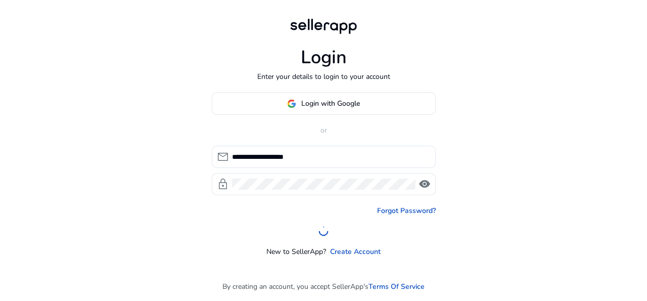  I want to click on span: mail, so click(223, 157).